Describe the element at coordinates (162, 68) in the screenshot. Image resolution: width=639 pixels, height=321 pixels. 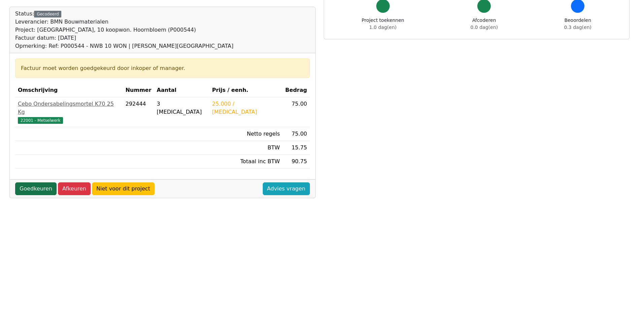
I see `div: Factuur moet worden goedgekeurd door inkoper of manager.` at that location.